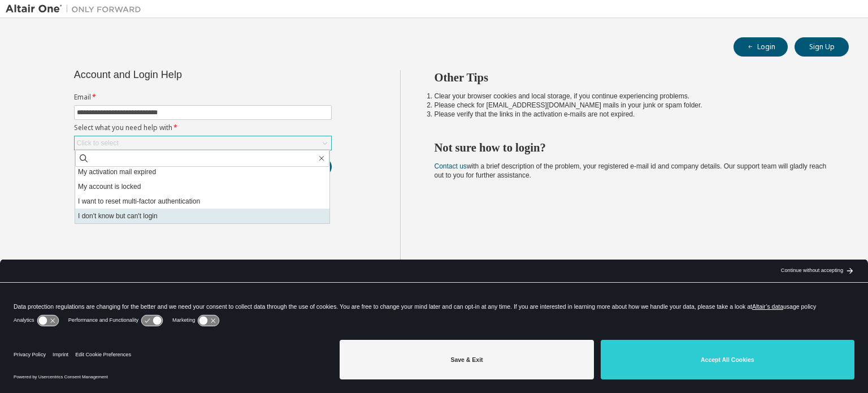  What do you see at coordinates (450, 166) in the screenshot?
I see `a: Contact us` at bounding box center [450, 166].